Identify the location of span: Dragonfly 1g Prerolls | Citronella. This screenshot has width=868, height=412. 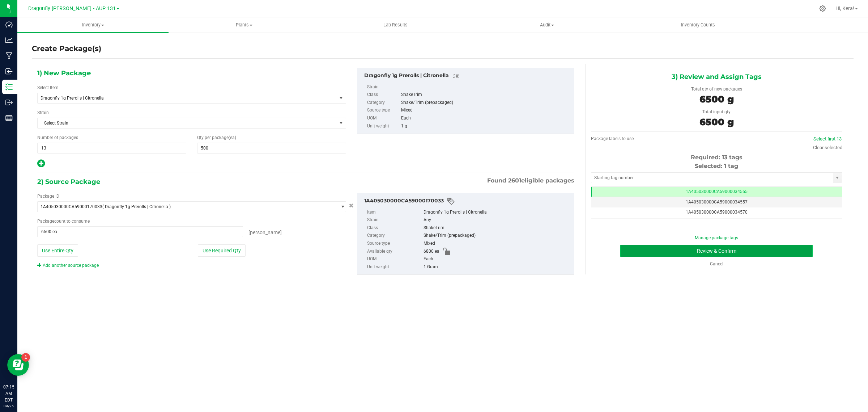
(181, 98).